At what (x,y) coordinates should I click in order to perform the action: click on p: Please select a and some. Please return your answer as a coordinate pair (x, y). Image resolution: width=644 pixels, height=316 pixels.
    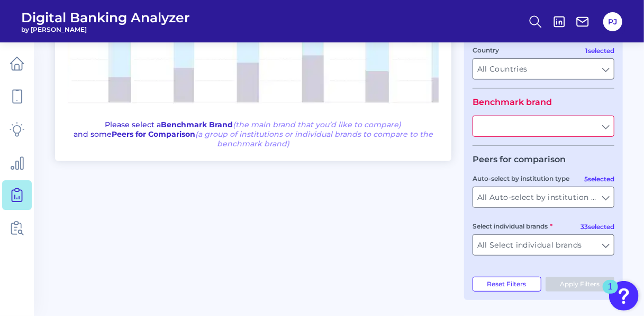
    Looking at the image, I should click on (252, 134).